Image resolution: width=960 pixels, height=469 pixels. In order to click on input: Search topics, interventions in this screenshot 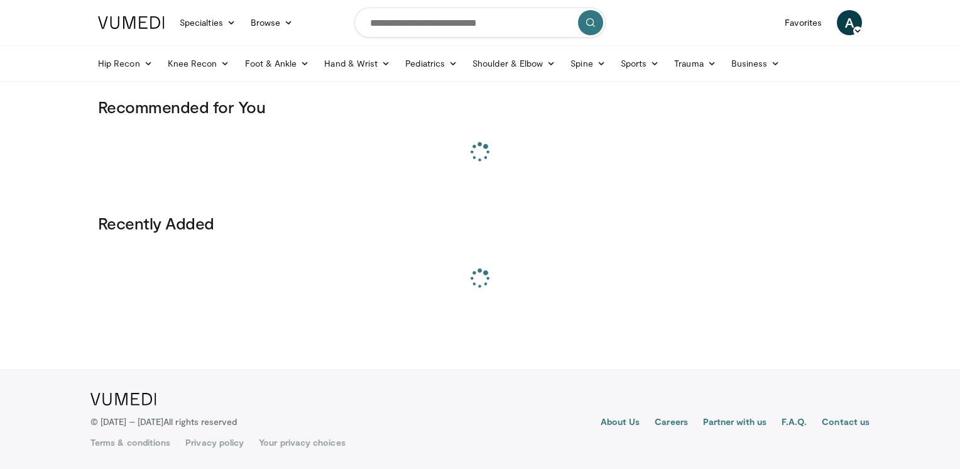, I will do `click(480, 23)`.